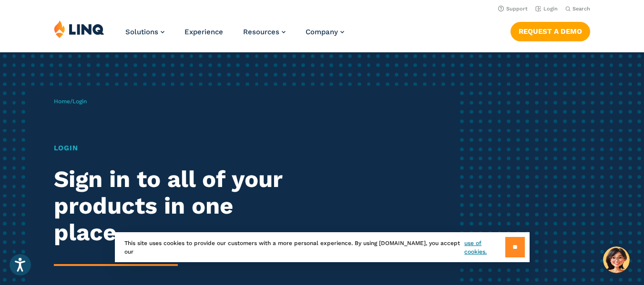 Image resolution: width=644 pixels, height=285 pixels. Describe the element at coordinates (546, 8) in the screenshot. I see `a: Login` at that location.